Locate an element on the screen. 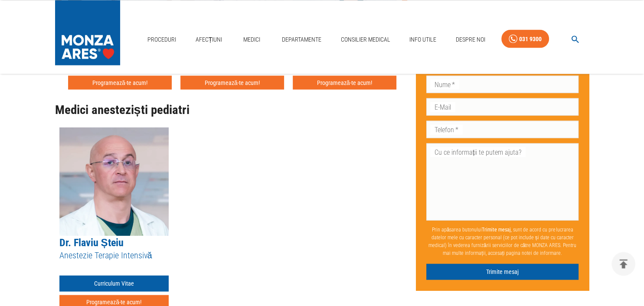 The width and height of the screenshot is (644, 306). a: Info Utile is located at coordinates (423, 39).